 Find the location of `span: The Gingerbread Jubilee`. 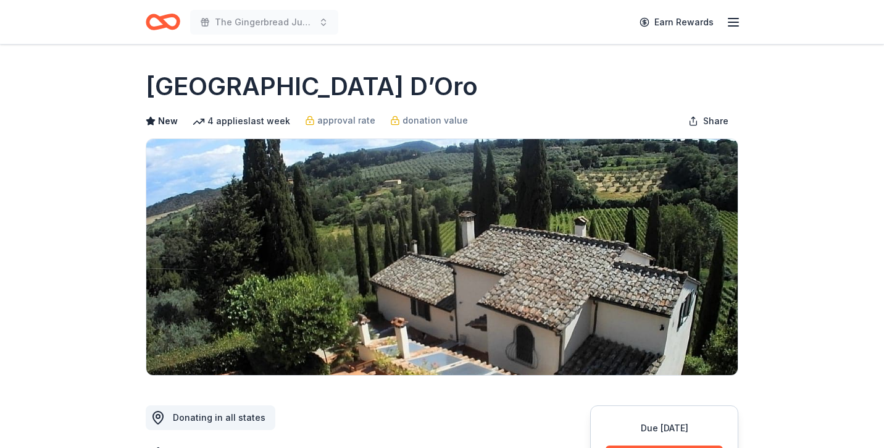

span: The Gingerbread Jubilee is located at coordinates (264, 22).